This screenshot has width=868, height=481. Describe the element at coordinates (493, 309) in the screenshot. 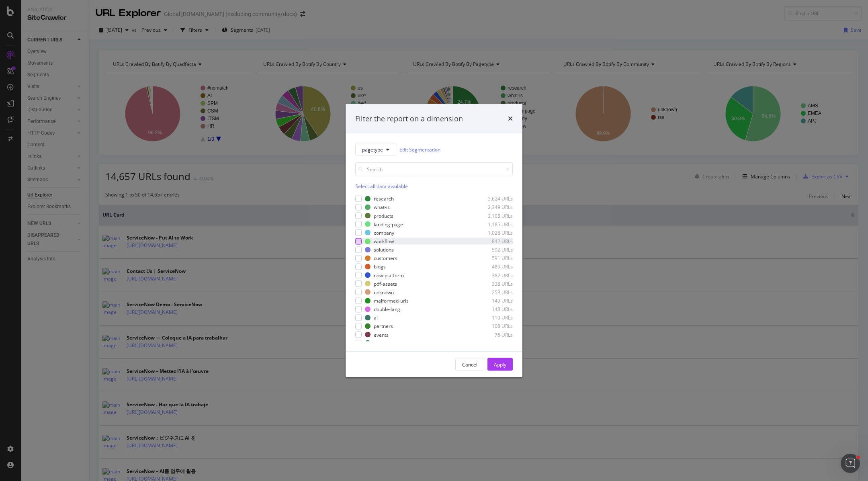

I see `div: 148 URLs` at that location.